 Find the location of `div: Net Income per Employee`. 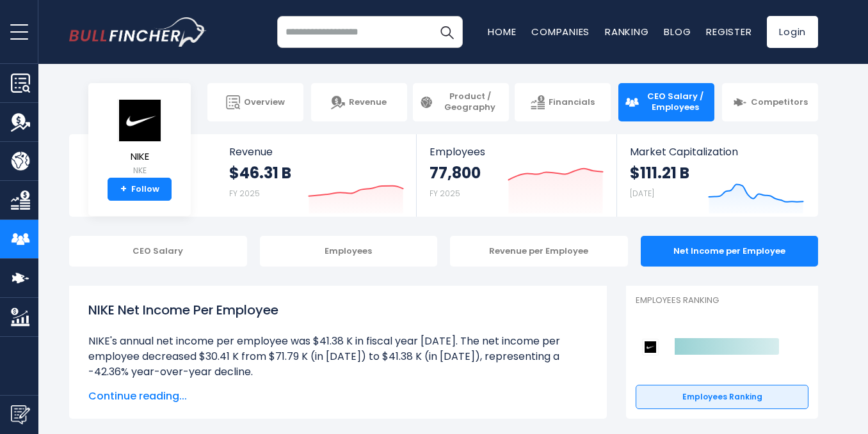

div: Net Income per Employee is located at coordinates (729, 251).